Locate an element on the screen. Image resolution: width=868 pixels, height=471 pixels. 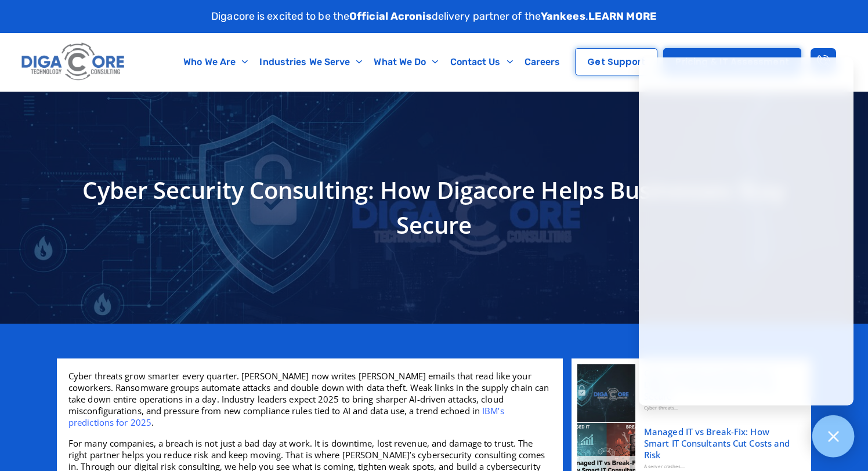
strong: Official Acronis is located at coordinates (391, 16).